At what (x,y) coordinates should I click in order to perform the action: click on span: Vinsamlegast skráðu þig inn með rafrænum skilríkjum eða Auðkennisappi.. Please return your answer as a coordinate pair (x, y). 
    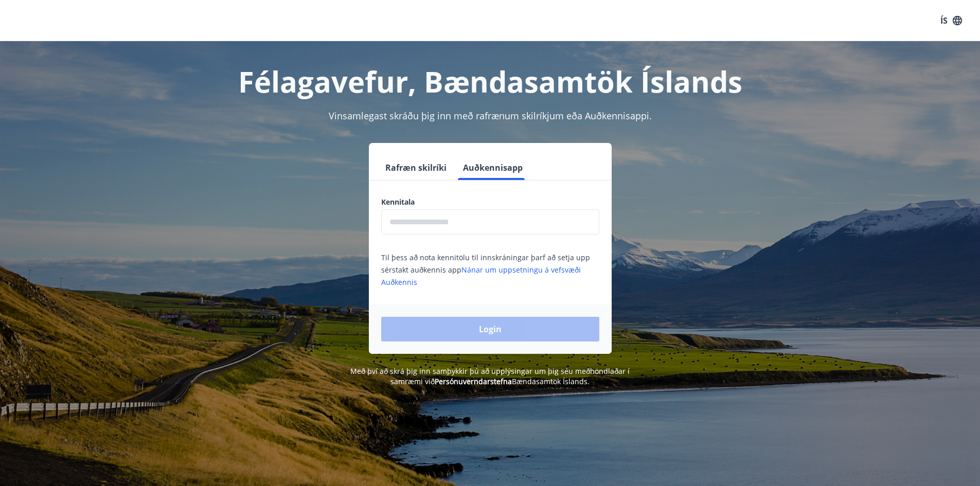
    Looking at the image, I should click on (490, 116).